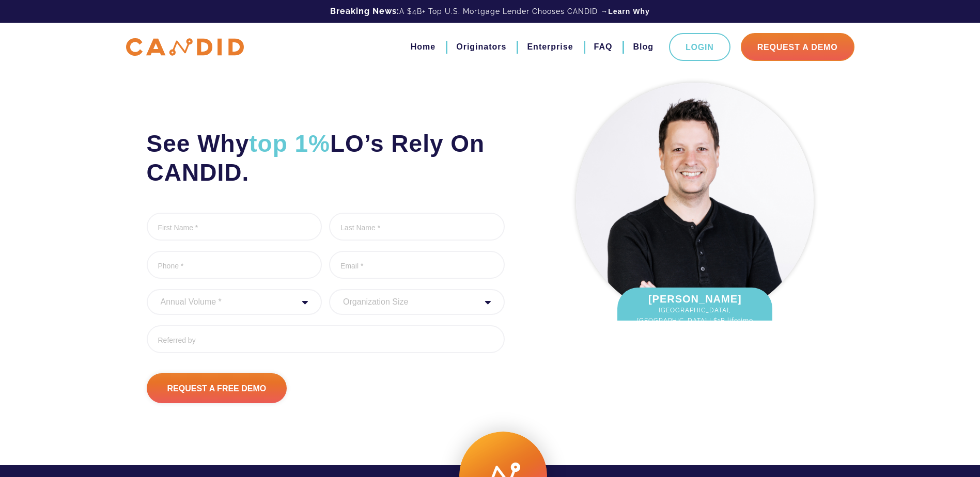 The width and height of the screenshot is (980, 477). What do you see at coordinates (481, 47) in the screenshot?
I see `a: Originators` at bounding box center [481, 47].